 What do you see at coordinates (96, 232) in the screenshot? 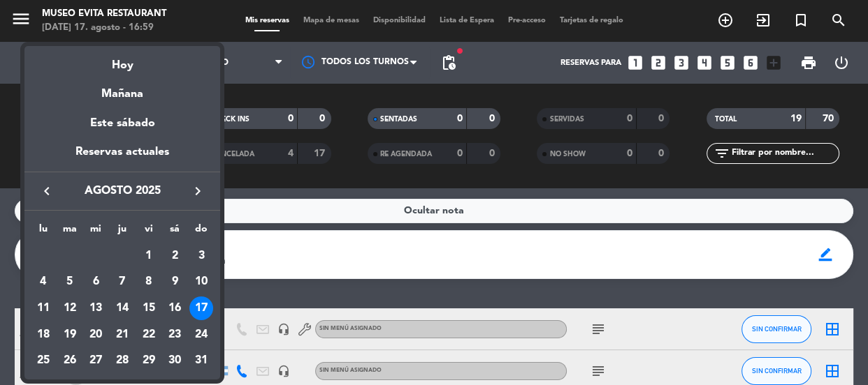
I see `th: miércoles` at bounding box center [96, 232].